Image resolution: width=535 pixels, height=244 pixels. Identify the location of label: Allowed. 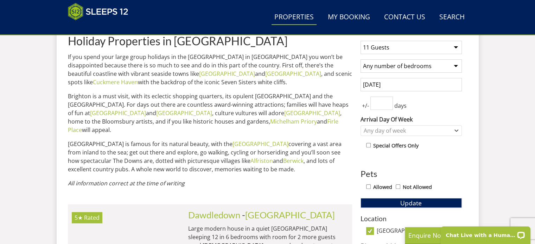
(383, 187).